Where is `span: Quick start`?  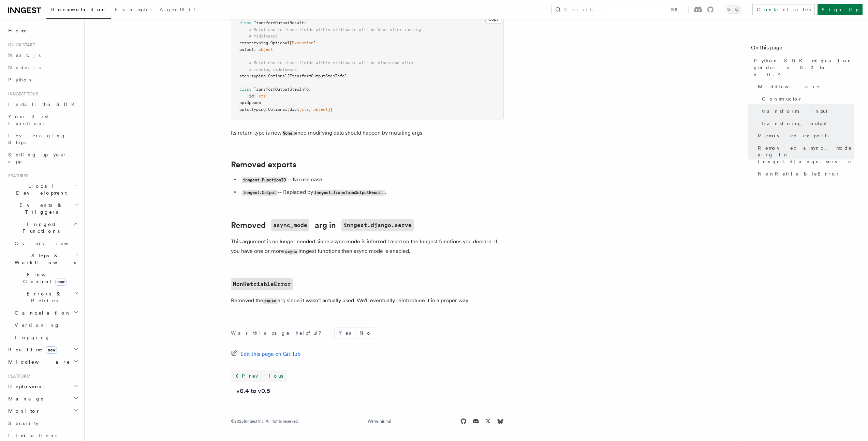 span: Quick start is located at coordinates (20, 45).